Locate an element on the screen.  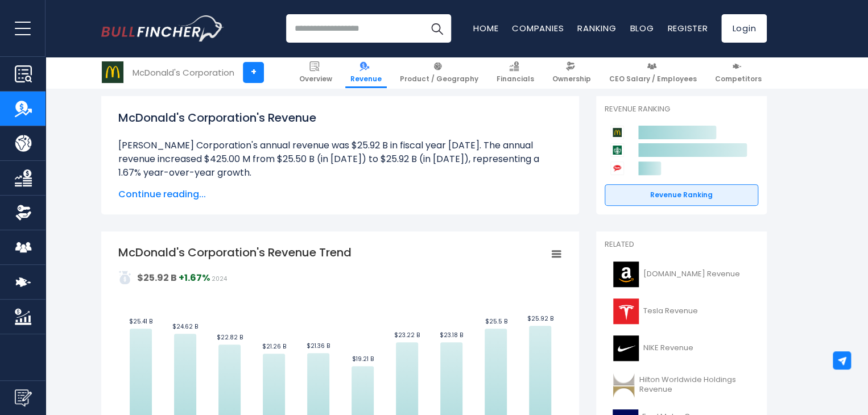
a: Register is located at coordinates (687, 28).